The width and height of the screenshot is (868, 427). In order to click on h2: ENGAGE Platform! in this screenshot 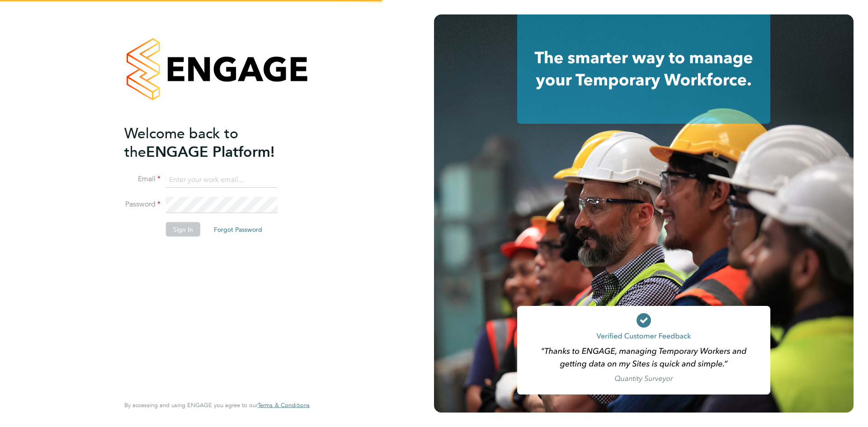, I will do `click(213, 142)`.